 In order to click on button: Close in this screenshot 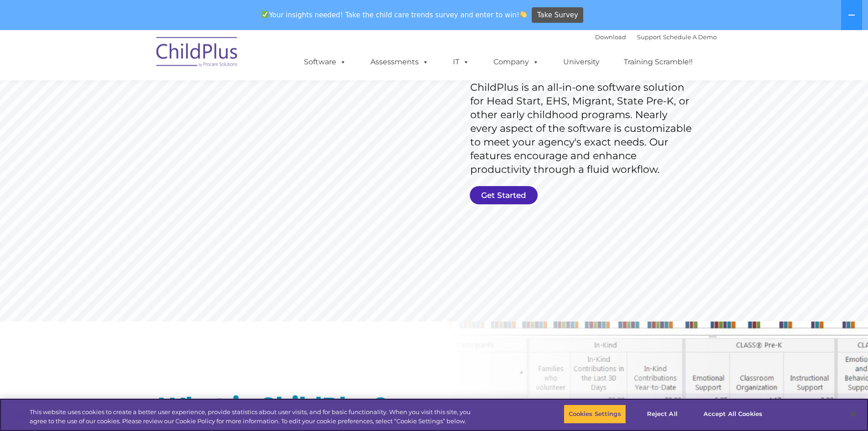, I will do `click(853, 414)`.